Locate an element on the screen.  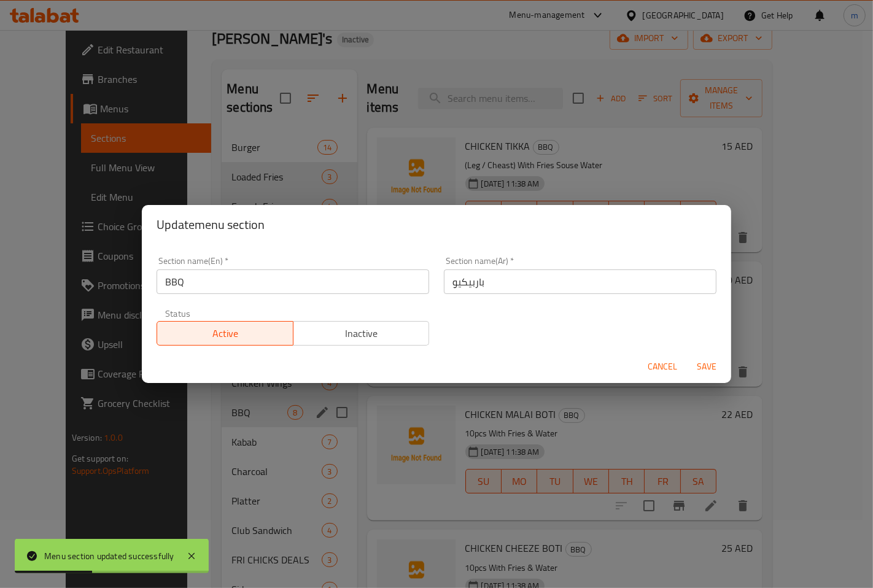
span: Active is located at coordinates (225, 334).